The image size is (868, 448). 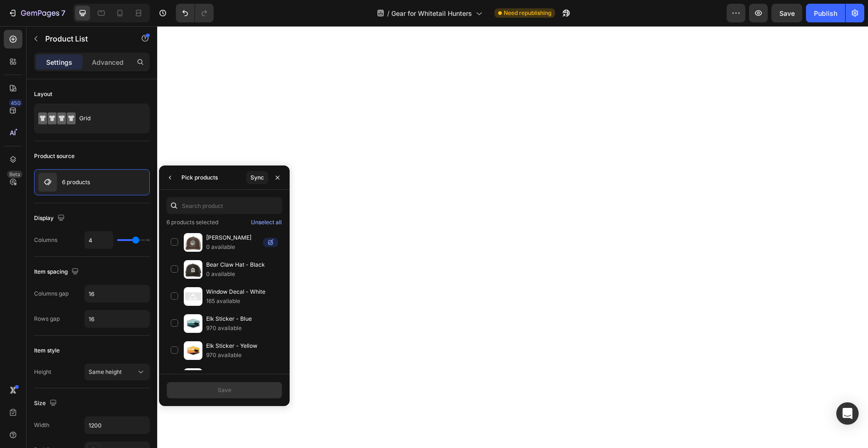 I want to click on span: Same height, so click(x=105, y=372).